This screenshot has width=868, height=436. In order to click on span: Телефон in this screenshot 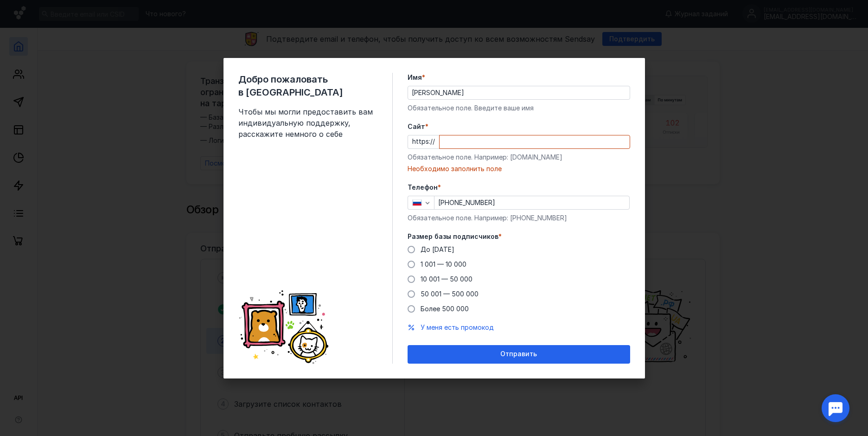, I will do `click(423, 187)`.